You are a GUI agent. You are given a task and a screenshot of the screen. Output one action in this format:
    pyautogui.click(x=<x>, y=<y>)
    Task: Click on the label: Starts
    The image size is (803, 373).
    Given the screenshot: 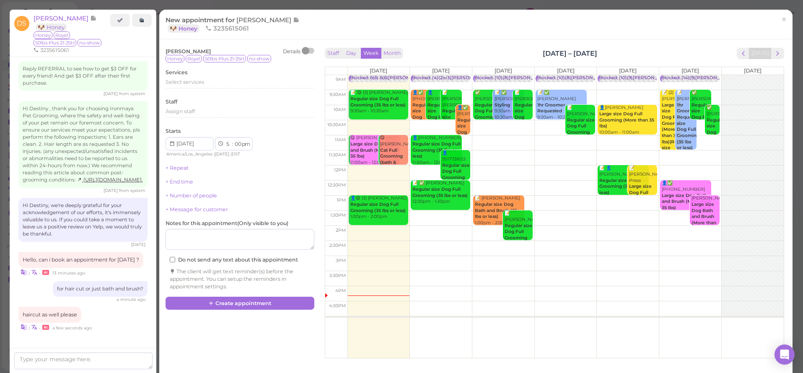 What is the action you would take?
    pyautogui.click(x=173, y=131)
    